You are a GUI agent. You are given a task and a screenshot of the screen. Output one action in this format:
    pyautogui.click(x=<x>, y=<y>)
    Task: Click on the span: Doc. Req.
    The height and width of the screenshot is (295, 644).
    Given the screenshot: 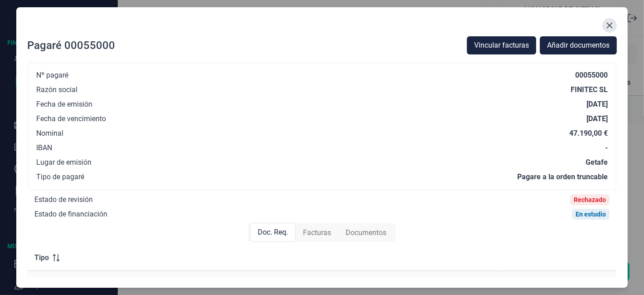 What is the action you would take?
    pyautogui.click(x=273, y=232)
    